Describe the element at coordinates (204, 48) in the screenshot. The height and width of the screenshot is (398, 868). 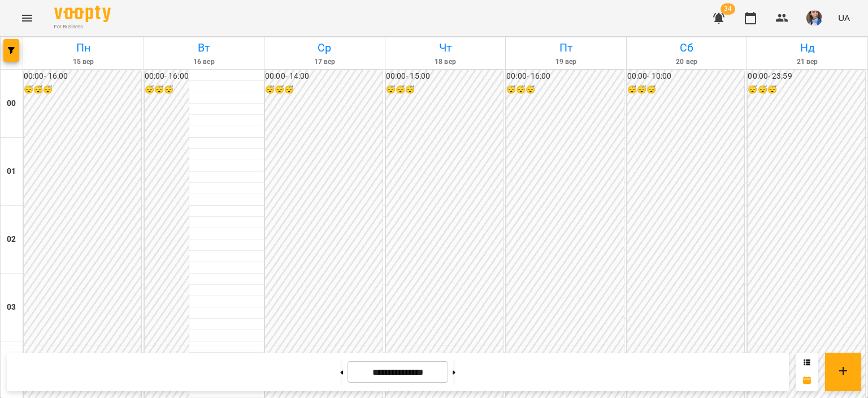
I see `h6: Вт` at that location.